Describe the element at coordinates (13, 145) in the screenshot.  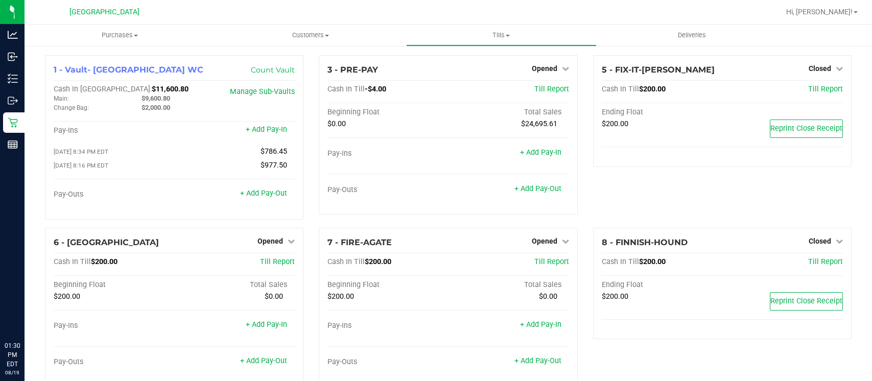
I see `inline-svg: Reports` at that location.